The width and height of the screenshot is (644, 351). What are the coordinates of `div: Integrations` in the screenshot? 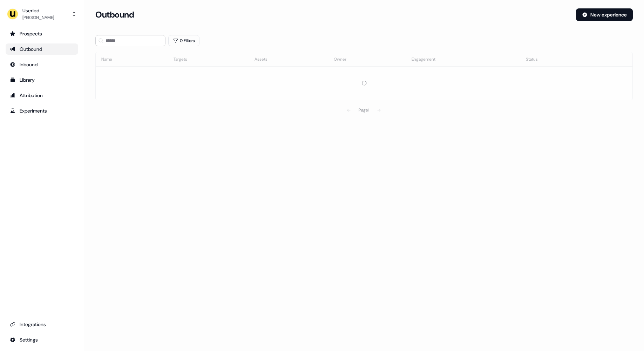 It's located at (42, 325).